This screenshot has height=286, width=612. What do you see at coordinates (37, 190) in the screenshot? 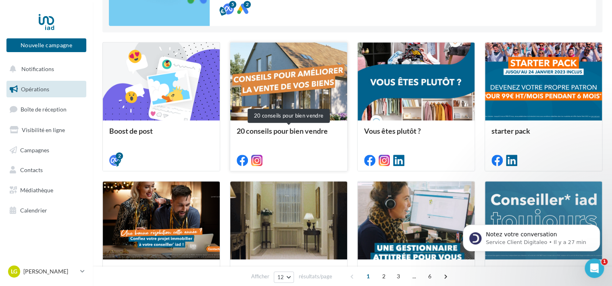
I see `span: Médiathèque` at bounding box center [37, 190].